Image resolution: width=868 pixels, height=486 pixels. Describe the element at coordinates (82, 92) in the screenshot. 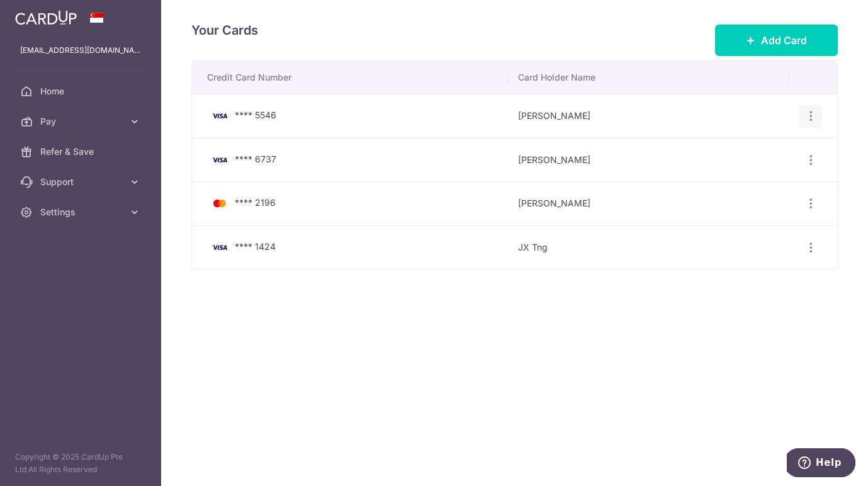

I see `span: Home` at that location.